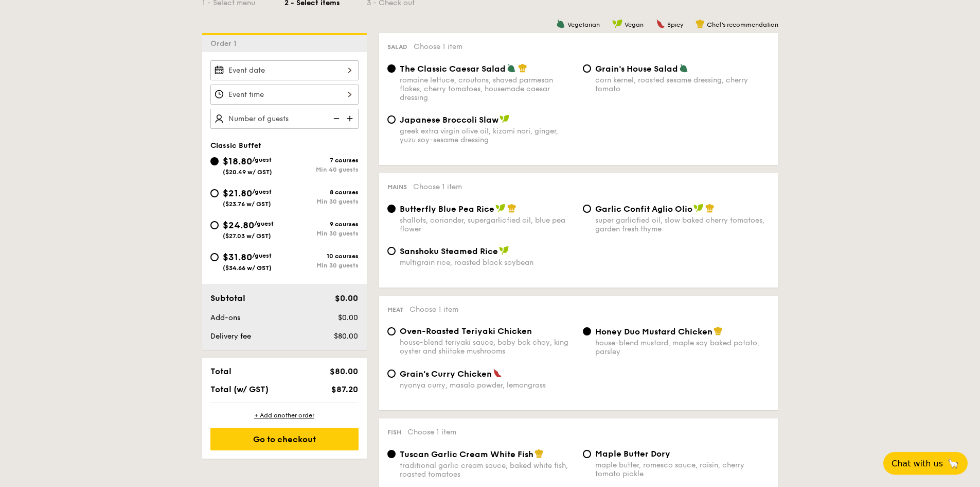  I want to click on span: ($23.76 w/ GST), so click(247, 204).